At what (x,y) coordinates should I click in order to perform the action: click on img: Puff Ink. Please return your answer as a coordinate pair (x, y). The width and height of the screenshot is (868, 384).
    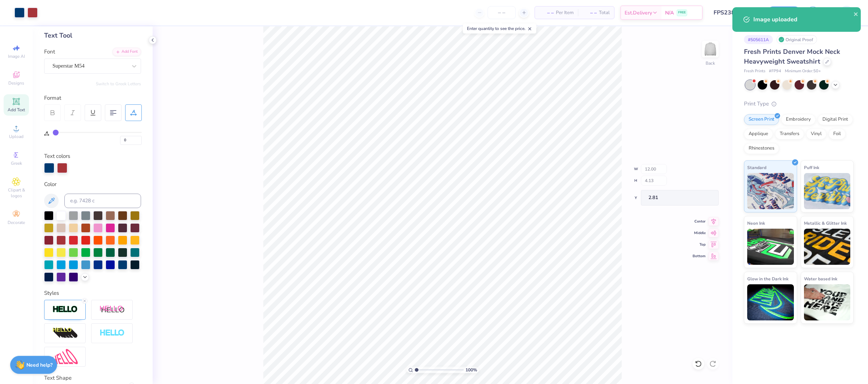
    Looking at the image, I should click on (827, 191).